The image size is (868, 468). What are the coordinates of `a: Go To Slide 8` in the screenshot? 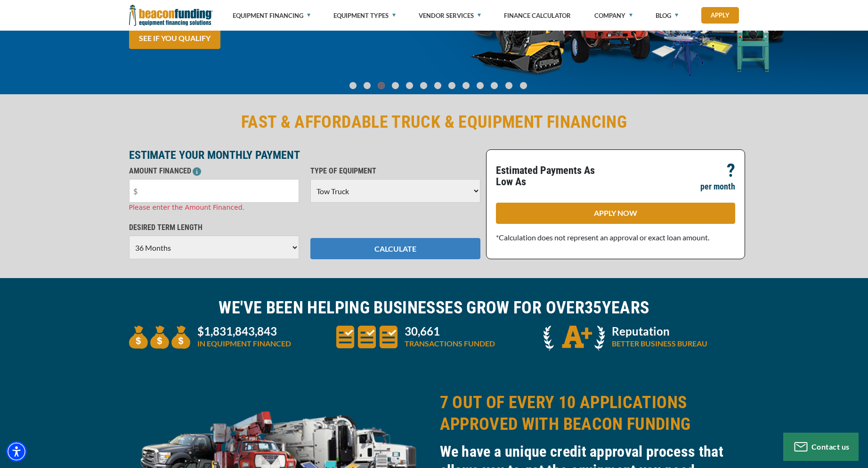 It's located at (466, 85).